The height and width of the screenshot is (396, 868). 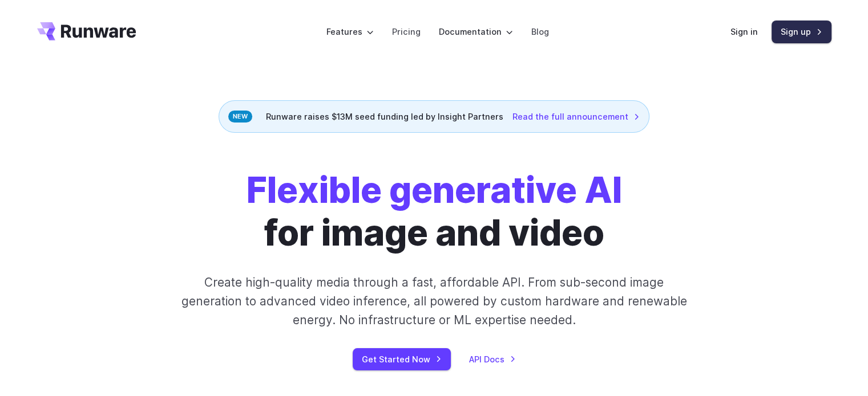 I want to click on strong: Flexible generative AI, so click(x=434, y=190).